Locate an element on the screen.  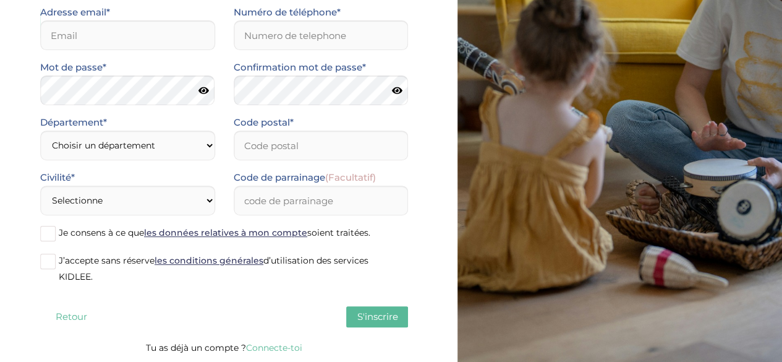
input: Numero de telephone is located at coordinates (321, 35).